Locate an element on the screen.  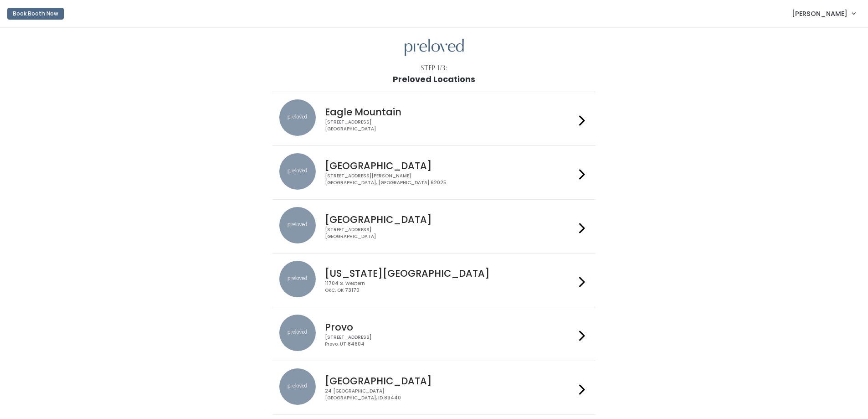
div: Step 1/3: is located at coordinates (434, 68).